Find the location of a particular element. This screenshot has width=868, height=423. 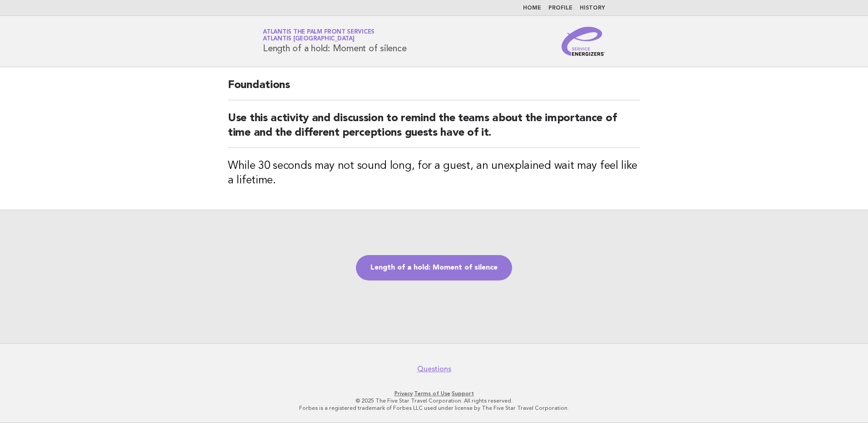

a: Questions is located at coordinates (434, 369).